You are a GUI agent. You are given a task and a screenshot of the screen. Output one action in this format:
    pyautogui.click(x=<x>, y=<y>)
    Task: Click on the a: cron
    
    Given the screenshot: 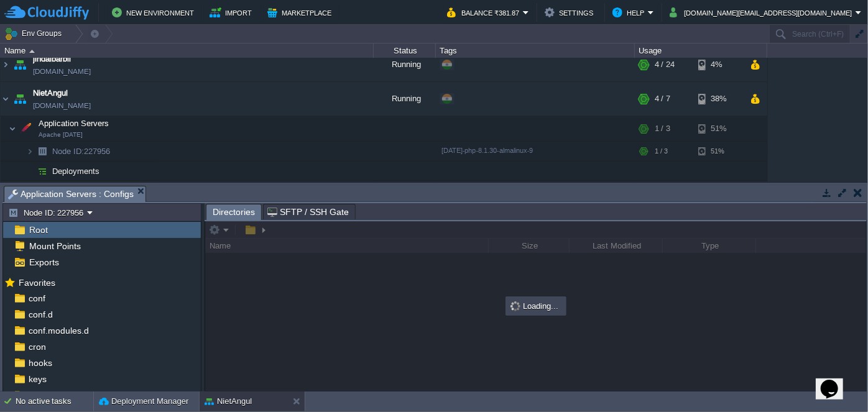 What is the action you would take?
    pyautogui.click(x=37, y=347)
    